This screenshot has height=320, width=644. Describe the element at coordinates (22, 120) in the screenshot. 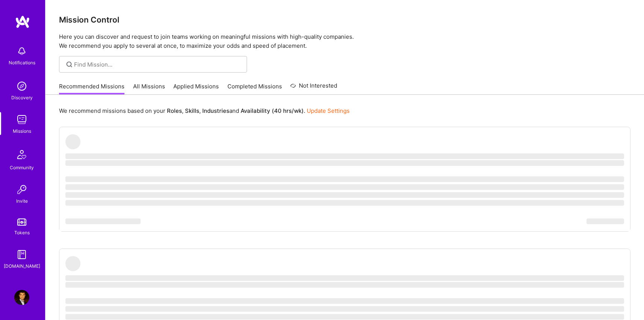

I see `img: teamwork` at that location.